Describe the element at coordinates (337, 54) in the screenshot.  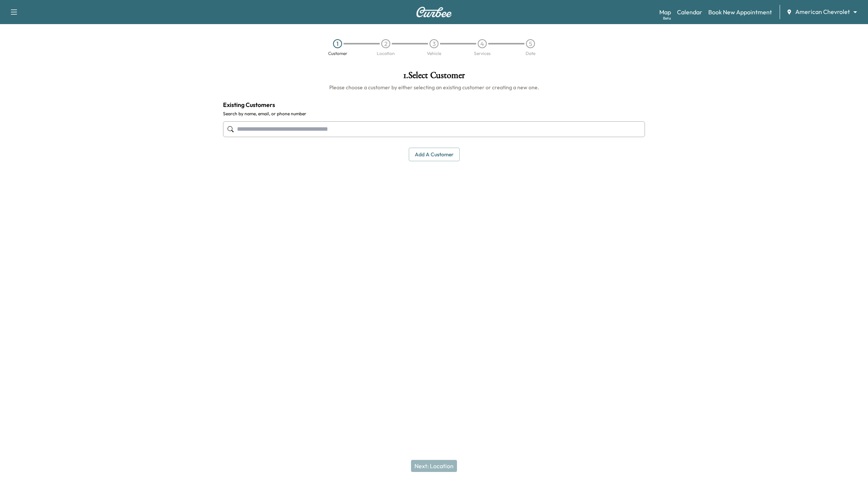
I see `div: Customer` at that location.